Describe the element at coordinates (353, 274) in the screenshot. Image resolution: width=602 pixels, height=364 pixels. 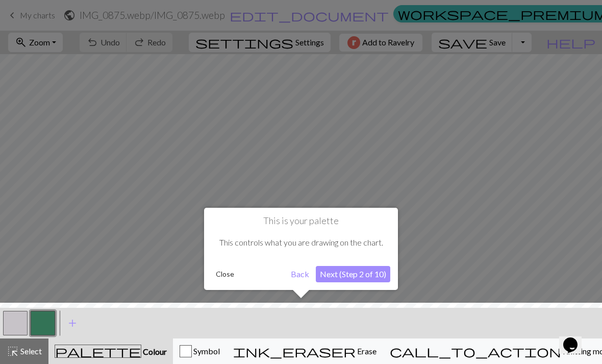
I see `button: Next (Step 2 of 10)` at that location.